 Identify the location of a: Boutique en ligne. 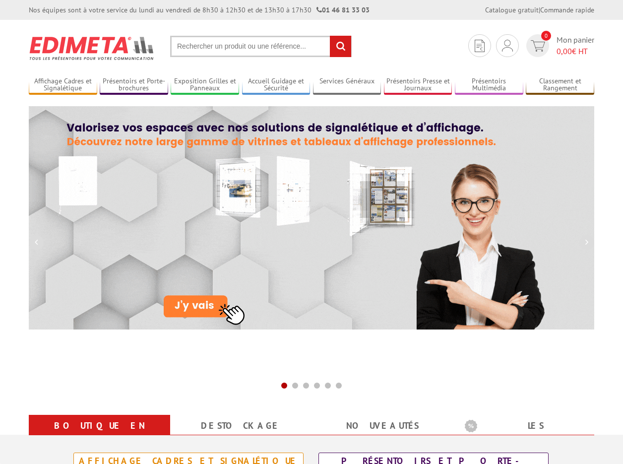
(99, 434).